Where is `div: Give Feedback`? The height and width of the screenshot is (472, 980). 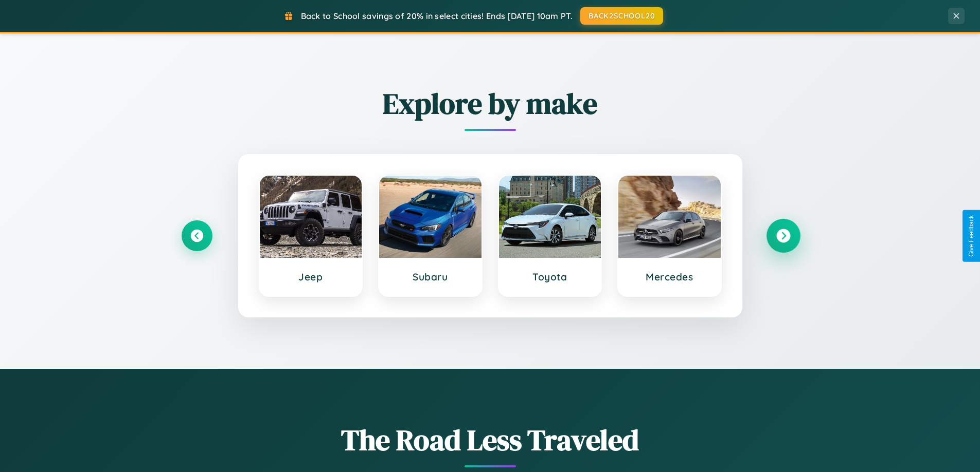 div: Give Feedback is located at coordinates (971, 236).